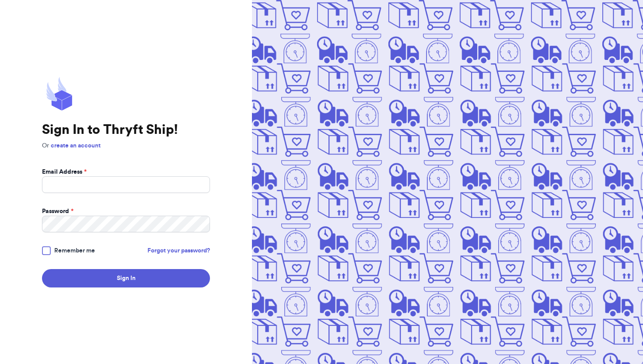 The height and width of the screenshot is (364, 643). What do you see at coordinates (126, 278) in the screenshot?
I see `button: Sign In` at bounding box center [126, 278].